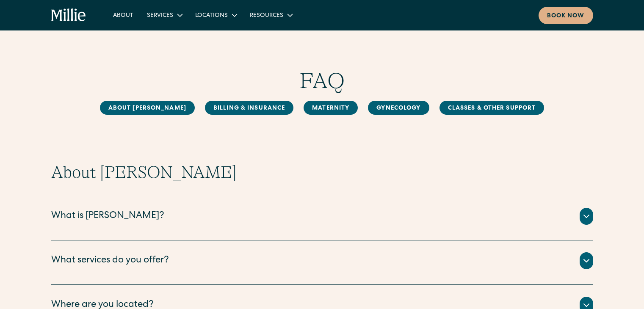  I want to click on a: home, so click(68, 15).